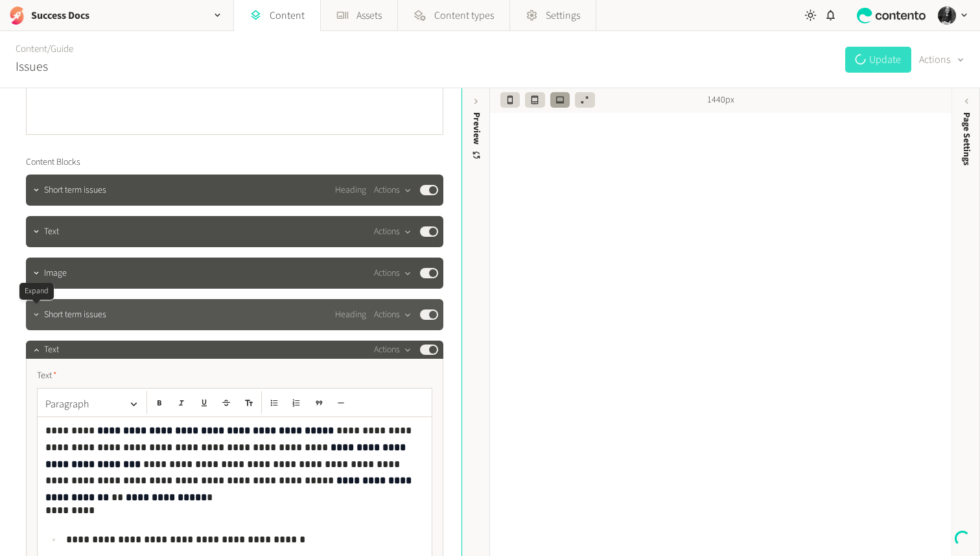 This screenshot has width=980, height=556. Describe the element at coordinates (55, 273) in the screenshot. I see `span: Image` at that location.